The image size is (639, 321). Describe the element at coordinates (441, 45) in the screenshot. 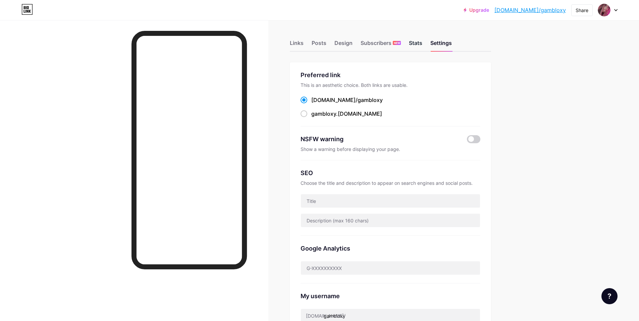

I see `div: Settings` at that location.